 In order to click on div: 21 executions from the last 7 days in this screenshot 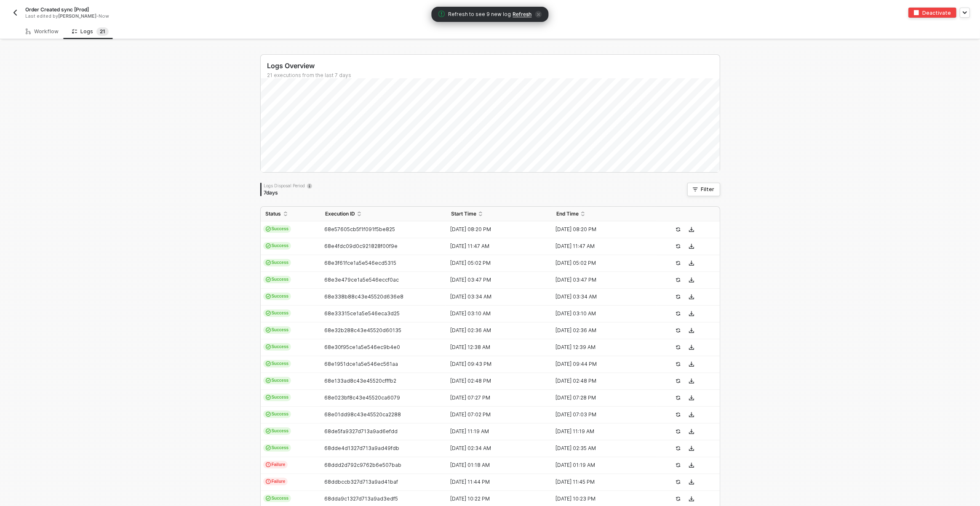, I will do `click(494, 76)`.